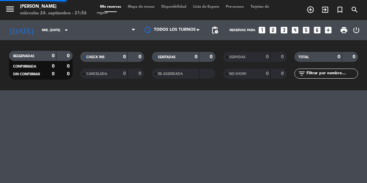 Image resolution: width=367 pixels, height=183 pixels. Describe the element at coordinates (344, 30) in the screenshot. I see `span: print` at that location.